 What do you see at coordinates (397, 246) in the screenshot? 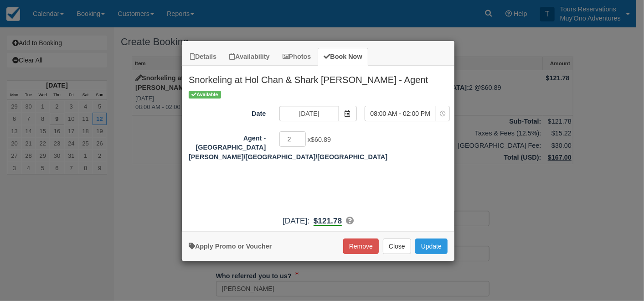
I see `button: Close` at bounding box center [397, 246].